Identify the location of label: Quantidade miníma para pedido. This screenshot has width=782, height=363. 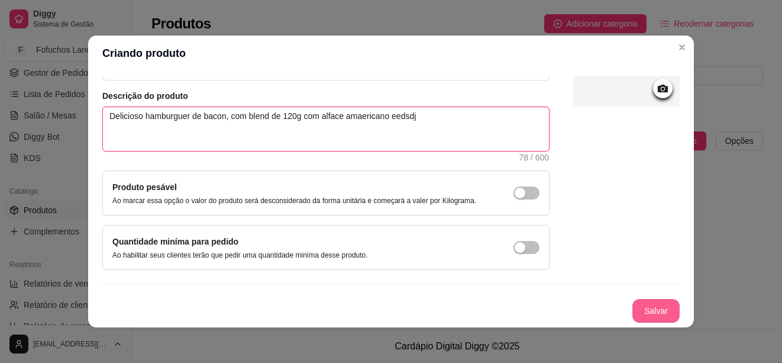
(175, 241).